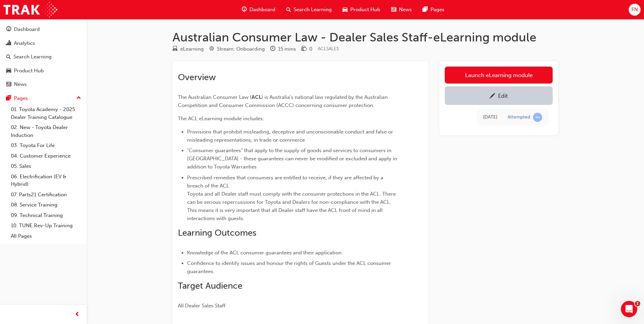 The height and width of the screenshot is (324, 644). Describe the element at coordinates (503, 96) in the screenshot. I see `div: Edit` at that location.